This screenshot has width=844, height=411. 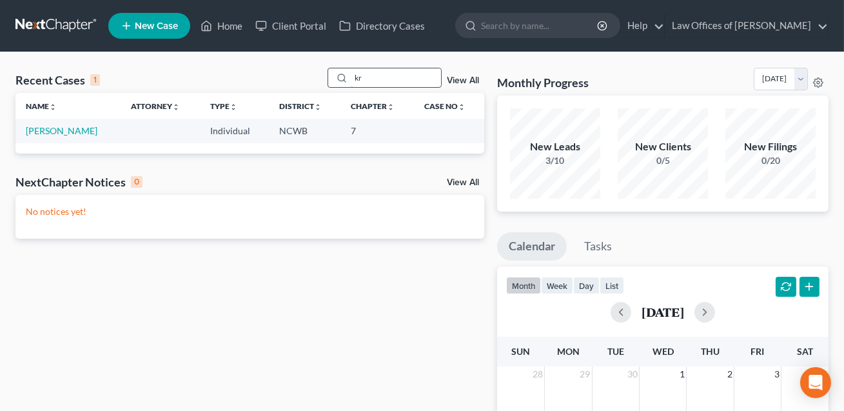 I want to click on a: Nameunfold_more, so click(x=41, y=106).